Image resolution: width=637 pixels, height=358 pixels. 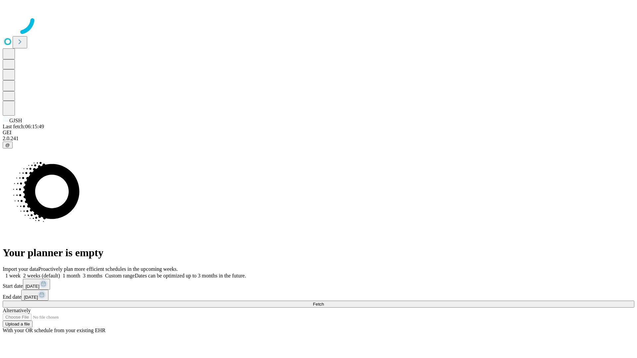 I want to click on span: Import your data, so click(x=21, y=269).